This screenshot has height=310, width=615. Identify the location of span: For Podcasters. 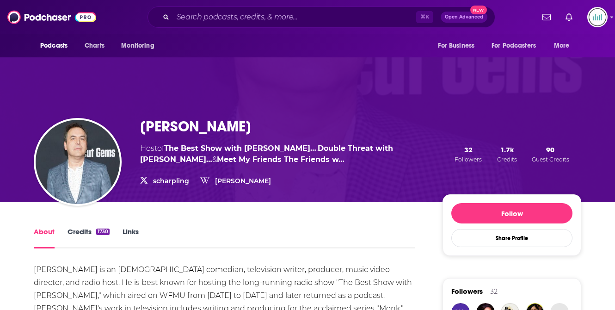
(514, 46).